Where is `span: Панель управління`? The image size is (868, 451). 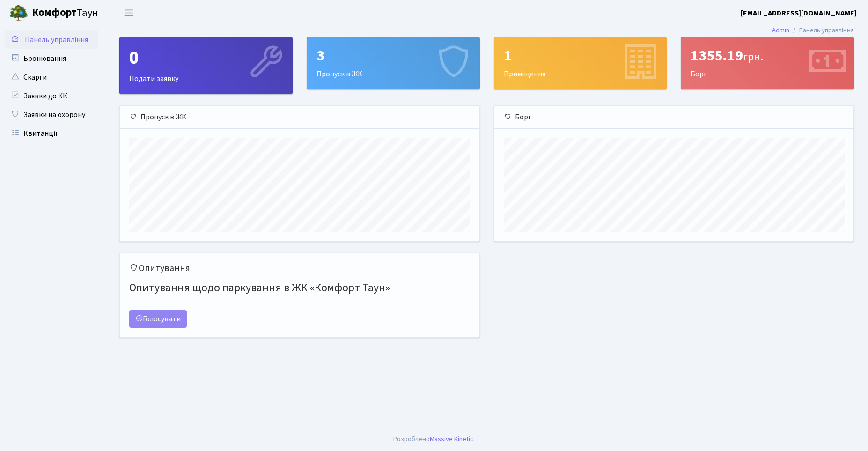 span: Панель управління is located at coordinates (56, 40).